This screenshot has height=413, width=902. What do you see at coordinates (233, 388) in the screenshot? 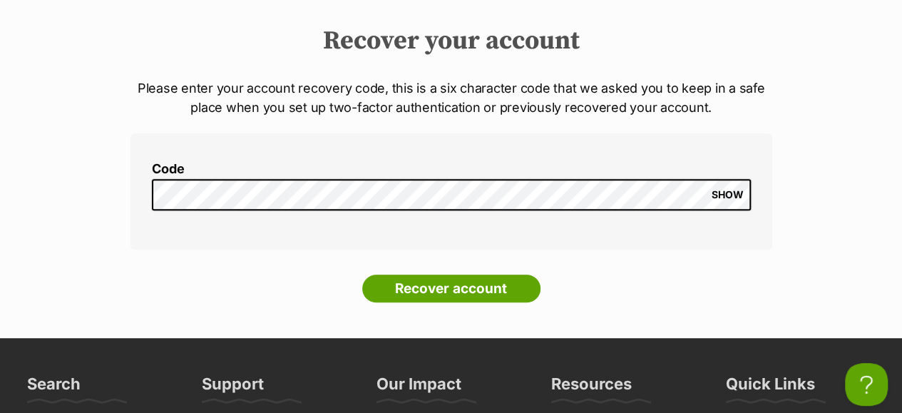
I see `h3: Support` at bounding box center [233, 388].